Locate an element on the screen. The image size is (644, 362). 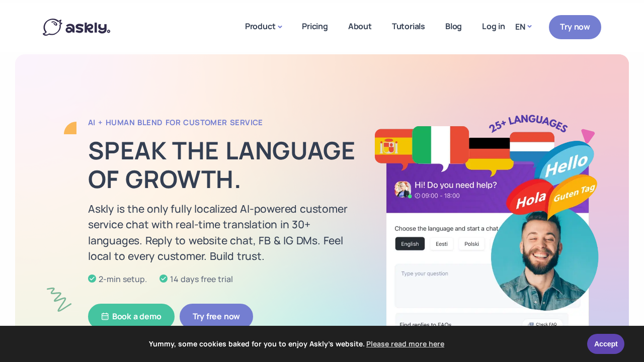
a: learn more about cookies is located at coordinates (405, 343).